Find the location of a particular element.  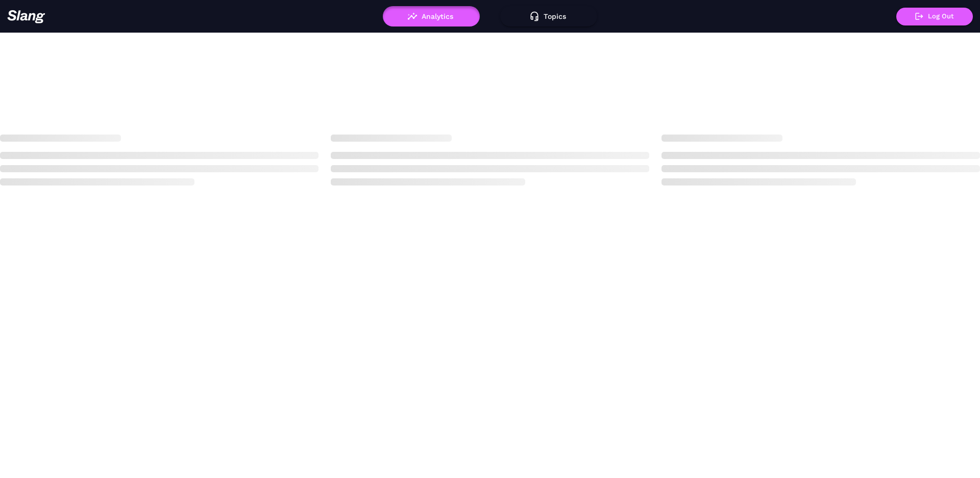

button: Analytics is located at coordinates (431, 17).